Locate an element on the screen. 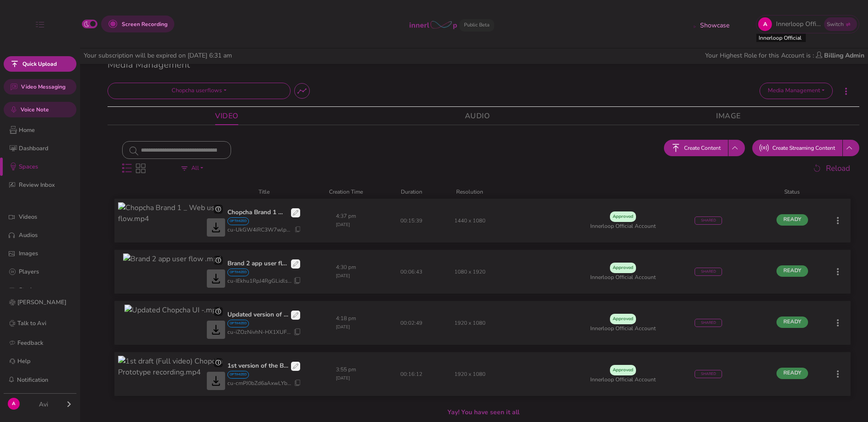 This screenshot has width=868, height=422. a: AUDIO is located at coordinates (477, 116).